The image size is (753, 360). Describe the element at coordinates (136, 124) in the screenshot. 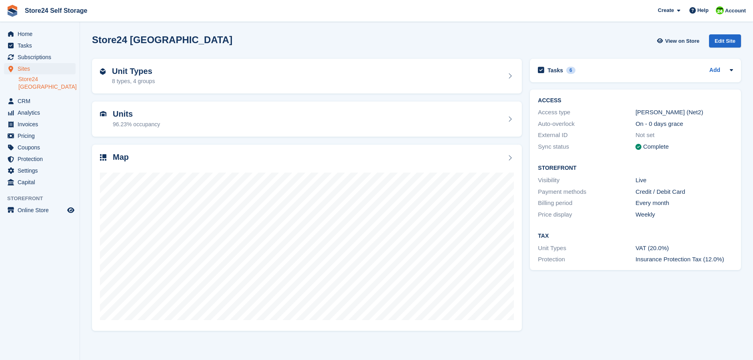

I see `div: 96.23% occupancy` at that location.